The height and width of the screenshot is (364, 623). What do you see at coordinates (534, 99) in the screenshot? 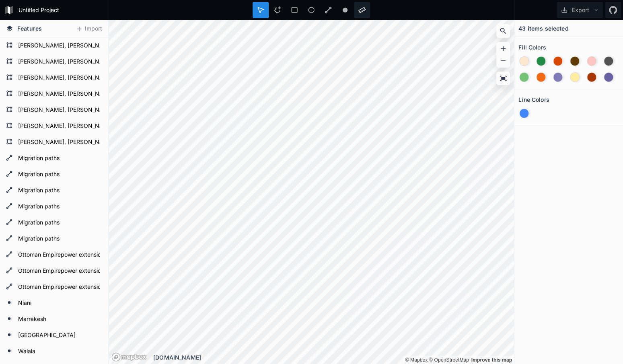
I see `h2: Line Colors` at bounding box center [534, 99].